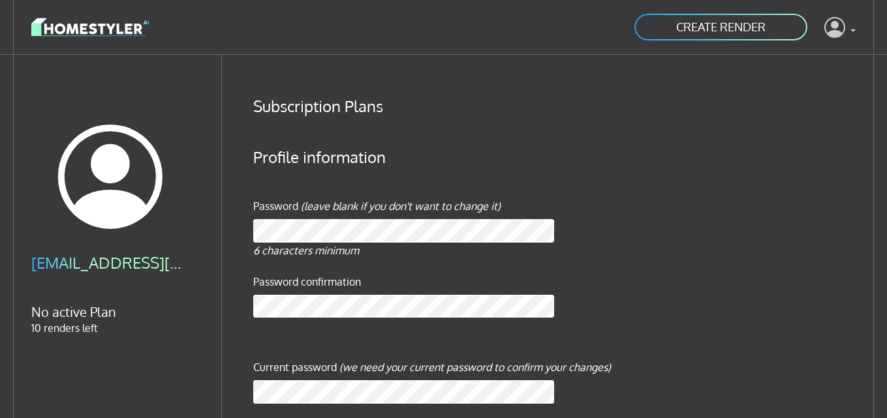 Image resolution: width=887 pixels, height=418 pixels. Describe the element at coordinates (90, 27) in the screenshot. I see `img: logo-3de290ba35641baa71223ecac5eacb59cb85b4c7fdf211dc9aaecaaee71ea2f8.svg` at that location.